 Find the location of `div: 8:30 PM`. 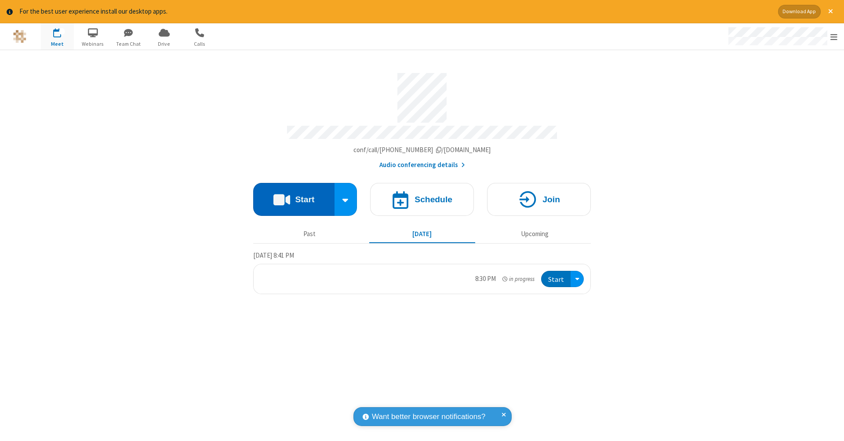

div: 8:30 PM is located at coordinates (485, 279).